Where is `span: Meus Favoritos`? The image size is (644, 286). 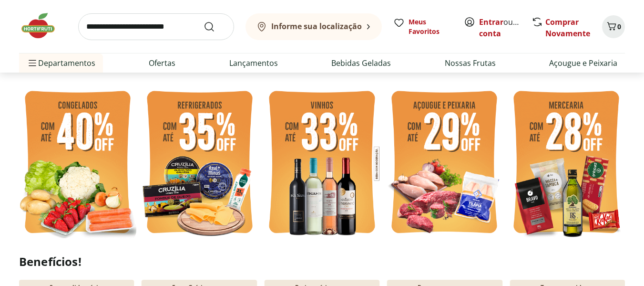 span: Meus Favoritos is located at coordinates (431, 27).